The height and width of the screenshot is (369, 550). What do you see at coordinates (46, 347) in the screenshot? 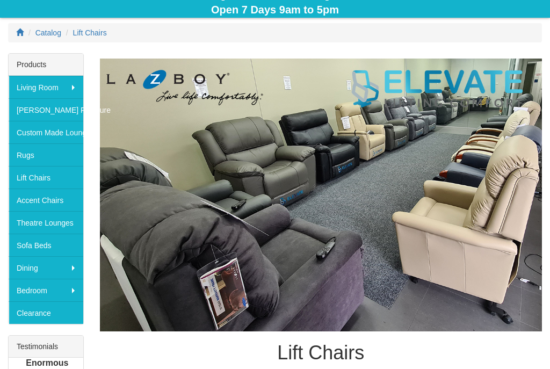
I see `div: Testimonials` at bounding box center [46, 347].